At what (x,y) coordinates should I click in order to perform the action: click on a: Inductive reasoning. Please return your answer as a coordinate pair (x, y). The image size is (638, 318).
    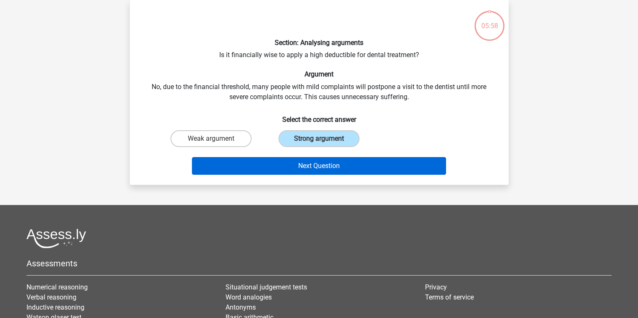
    Looking at the image, I should click on (55, 307).